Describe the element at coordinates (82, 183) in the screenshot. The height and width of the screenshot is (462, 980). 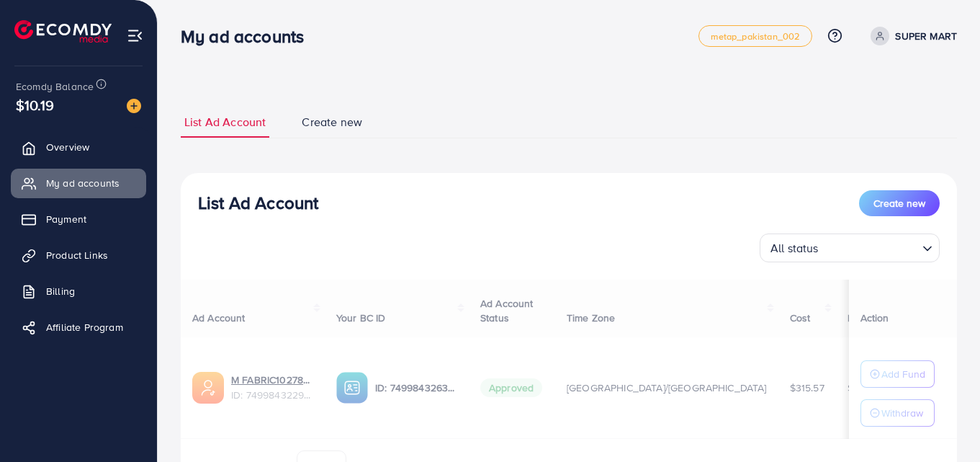
I see `span: My ad accounts` at that location.